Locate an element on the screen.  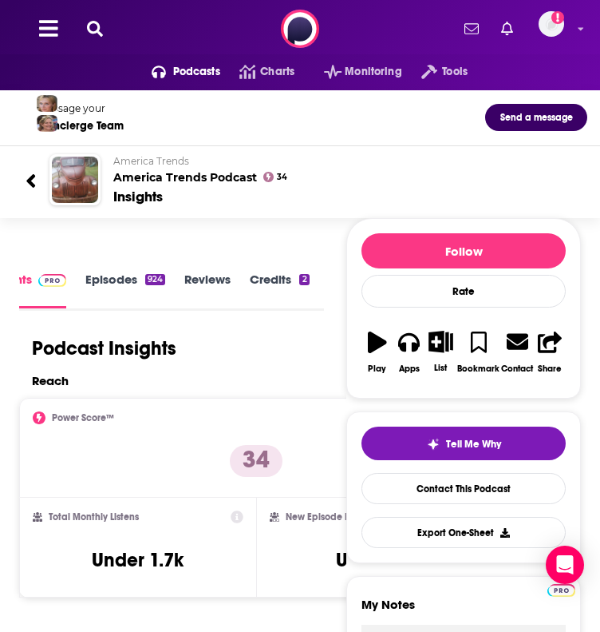
div: 924 is located at coordinates (155, 279).